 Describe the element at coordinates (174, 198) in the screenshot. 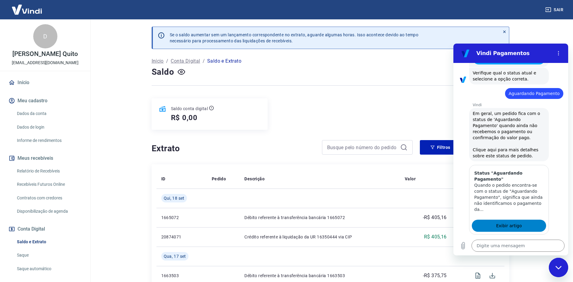

I see `span: Qui, 18 set` at that location.